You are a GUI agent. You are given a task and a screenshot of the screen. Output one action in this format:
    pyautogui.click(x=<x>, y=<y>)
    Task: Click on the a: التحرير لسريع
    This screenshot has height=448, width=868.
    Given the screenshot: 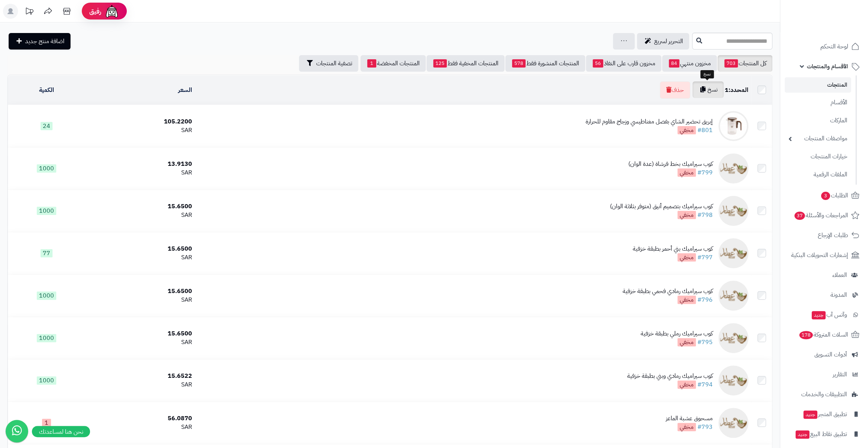 What is the action you would take?
    pyautogui.click(x=663, y=41)
    